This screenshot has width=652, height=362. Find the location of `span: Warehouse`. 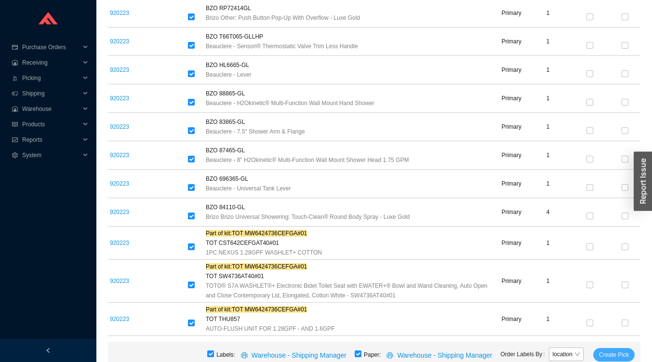

span: Warehouse is located at coordinates (51, 109).